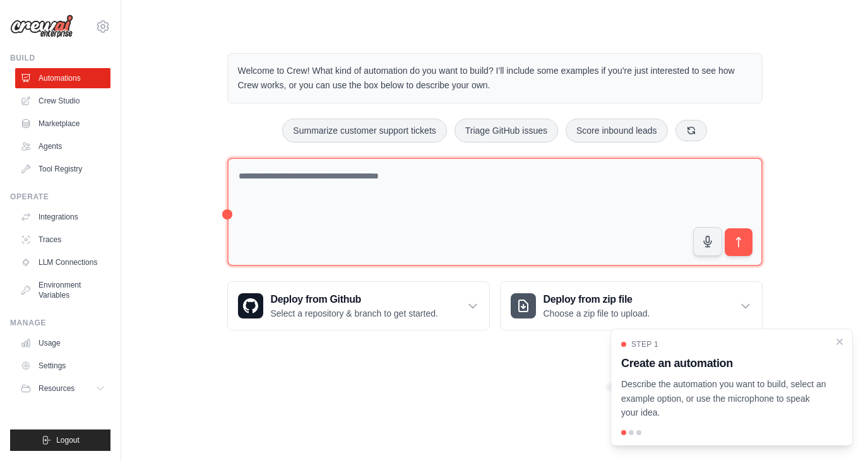 This screenshot has height=461, width=868. I want to click on a: Traces, so click(63, 240).